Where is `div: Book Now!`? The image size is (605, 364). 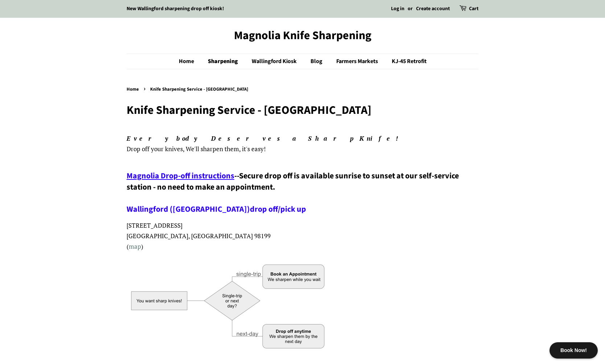
div: Book Now! is located at coordinates (574, 350).